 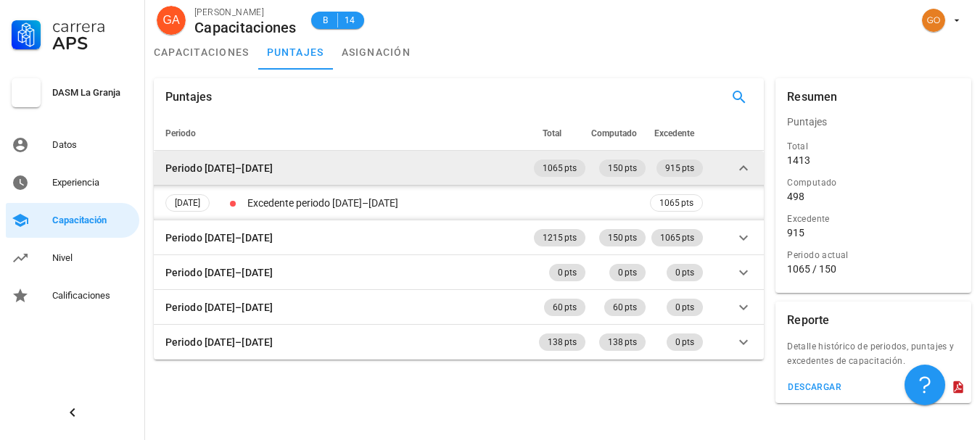 I want to click on button: descargar, so click(x=814, y=387).